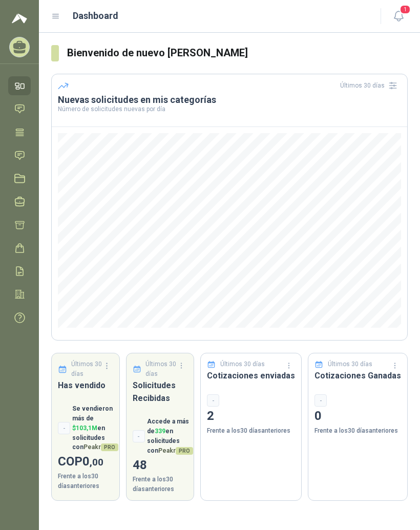  I want to click on button: 1, so click(399, 16).